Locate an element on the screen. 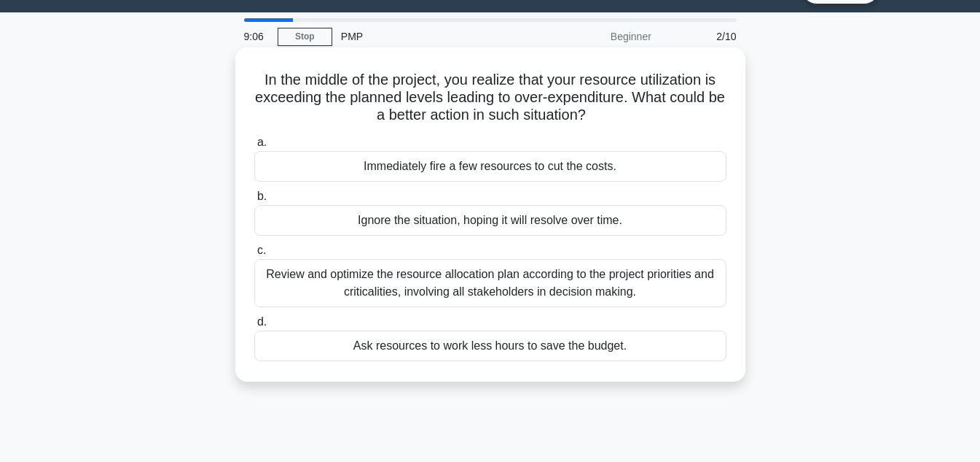  h5: In the middle of the project, you realize that your resource utilization is exceeding the planned... is located at coordinates (490, 97).